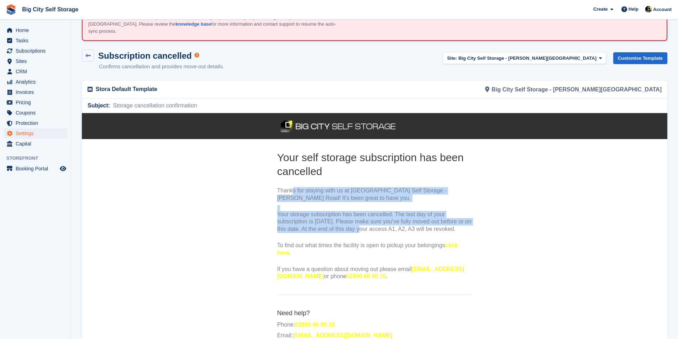 This screenshot has height=339, width=678. What do you see at coordinates (37, 82) in the screenshot?
I see `span: Analytics` at bounding box center [37, 82].